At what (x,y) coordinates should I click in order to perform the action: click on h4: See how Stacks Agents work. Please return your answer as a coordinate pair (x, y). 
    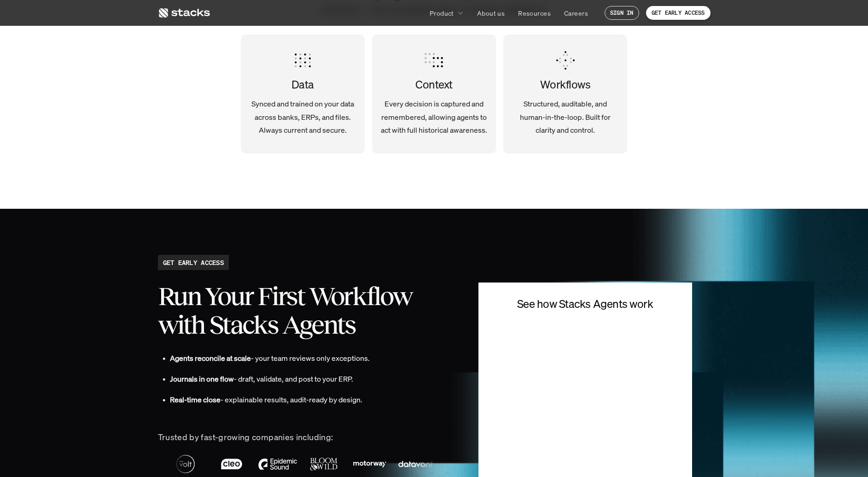
    Looking at the image, I should click on (586, 305).